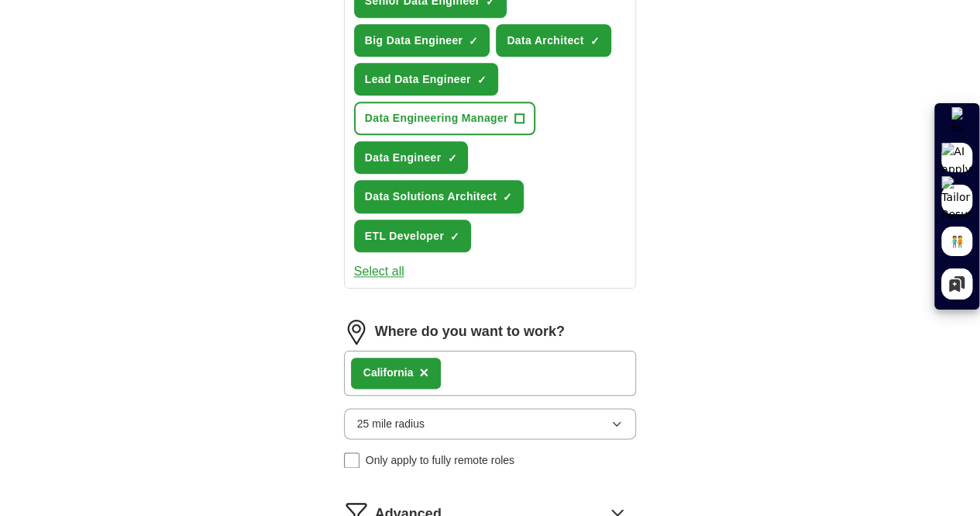 The height and width of the screenshot is (516, 980). Describe the element at coordinates (470, 331) in the screenshot. I see `label: Where do you want to work?` at that location.